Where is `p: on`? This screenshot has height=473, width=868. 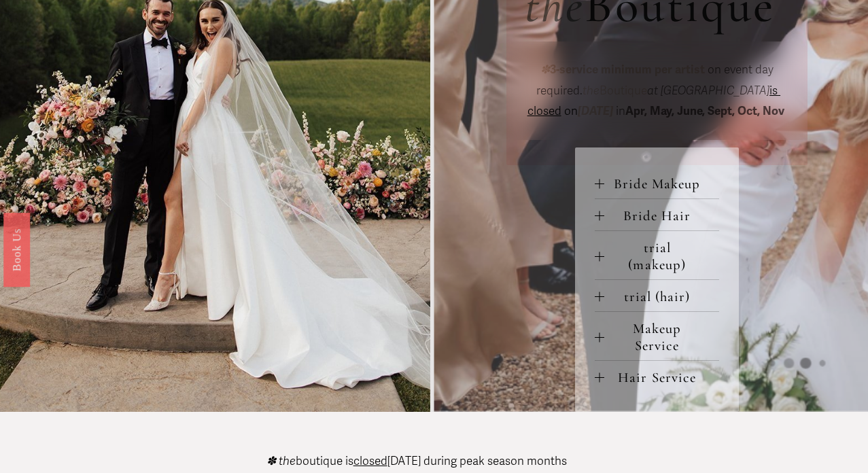
p: on is located at coordinates (657, 91).